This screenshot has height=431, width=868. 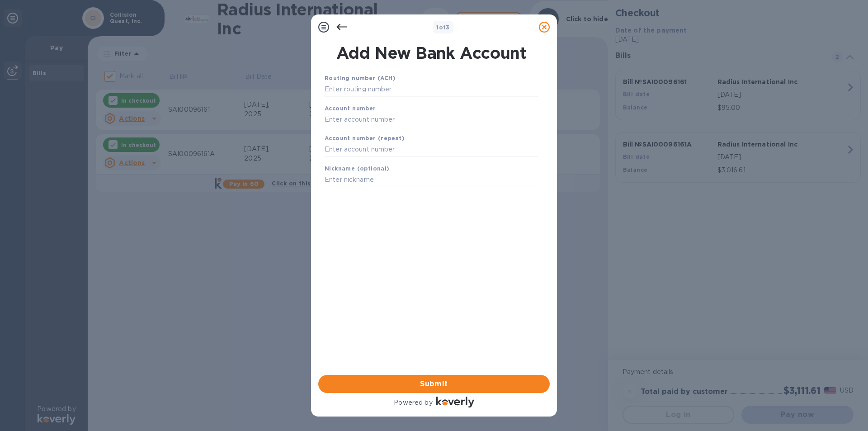 I want to click on button: Submit, so click(x=434, y=384).